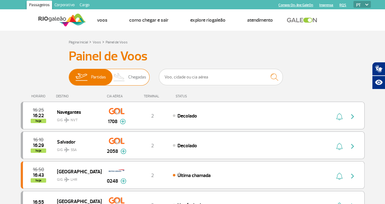 The image size is (385, 204). I want to click on span: 2025-09-30 16:43:09, so click(38, 175).